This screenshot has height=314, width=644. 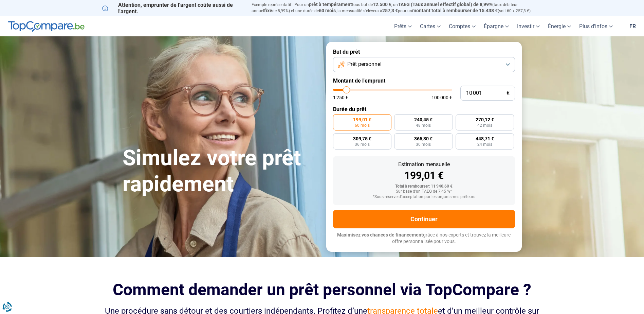 What do you see at coordinates (596, 26) in the screenshot?
I see `a: Plus d'infos` at bounding box center [596, 26].